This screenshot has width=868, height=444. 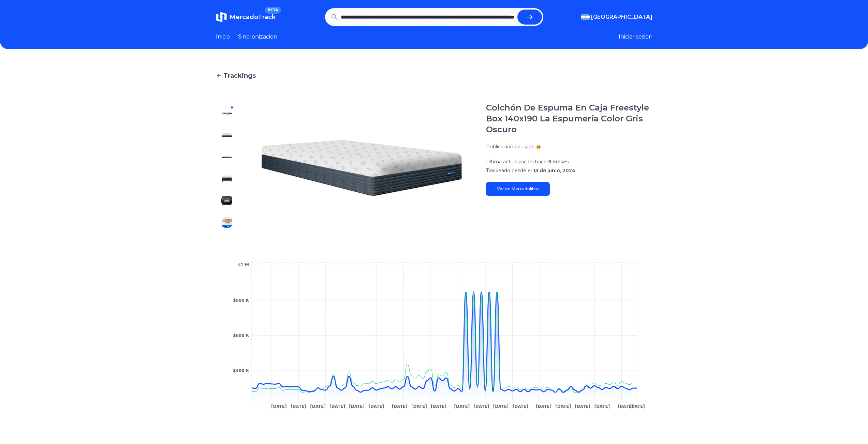 I want to click on p: Publicacion pausada, so click(x=510, y=147).